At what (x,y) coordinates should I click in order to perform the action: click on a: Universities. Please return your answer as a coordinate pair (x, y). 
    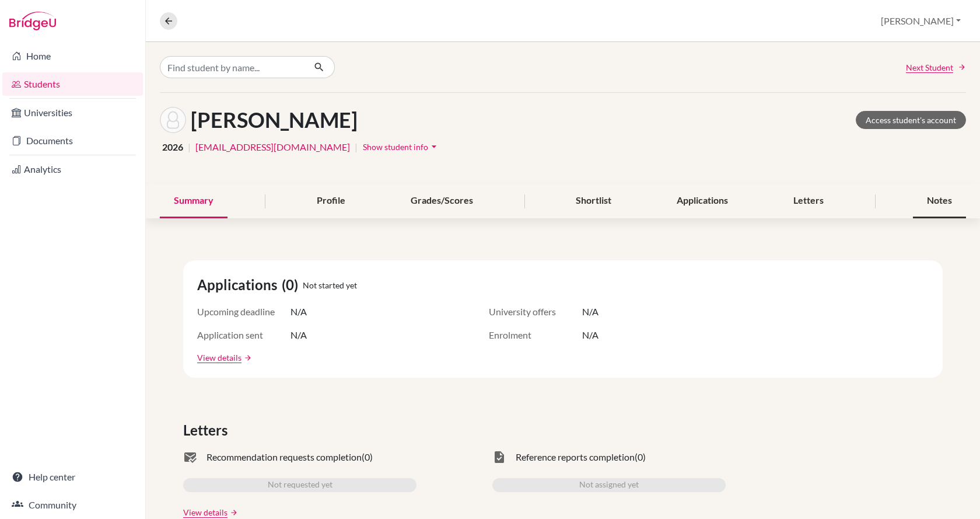
    Looking at the image, I should click on (73, 113).